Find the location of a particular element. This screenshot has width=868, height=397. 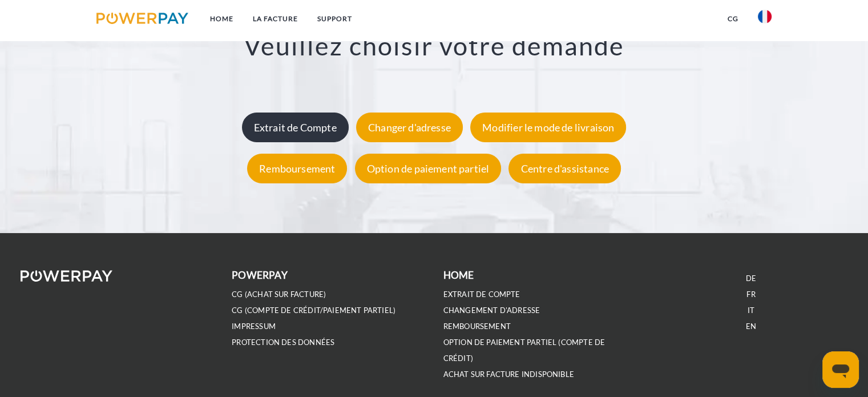

b: POWERPAY is located at coordinates (259, 274).